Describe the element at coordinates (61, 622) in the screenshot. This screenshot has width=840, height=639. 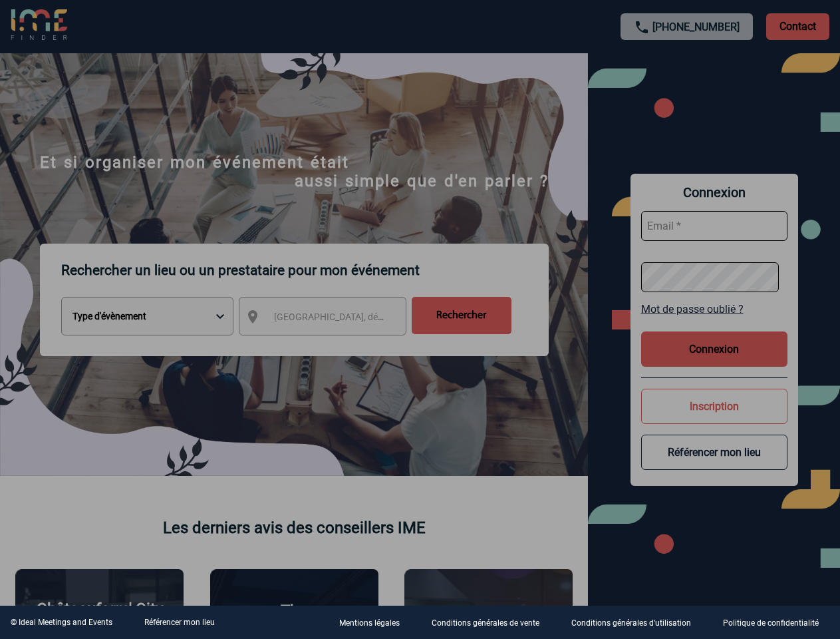
I see `div: © Ideal Meetings and Events` at that location.